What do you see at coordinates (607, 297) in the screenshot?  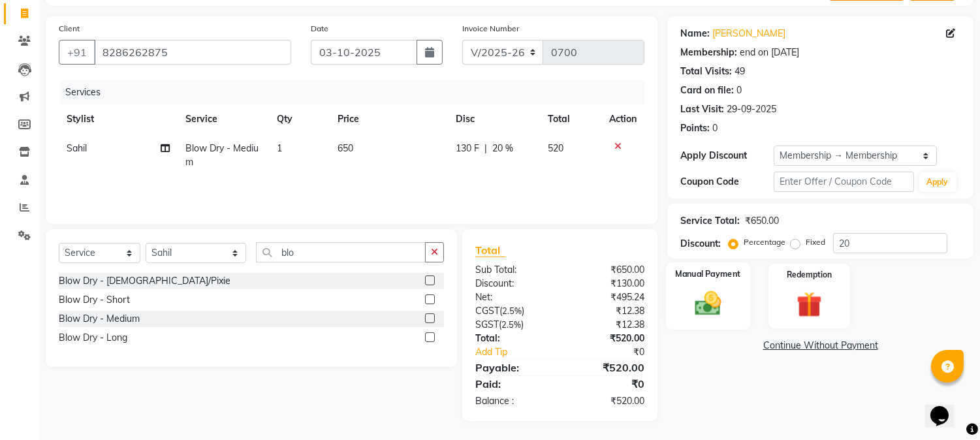 I see `div: ₹495.24` at bounding box center [607, 297].